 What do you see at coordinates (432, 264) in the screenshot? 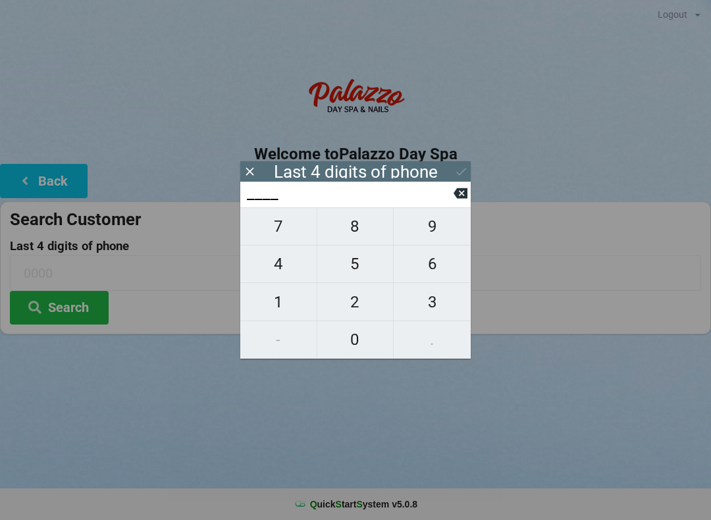
I see `button: 6` at bounding box center [432, 264].